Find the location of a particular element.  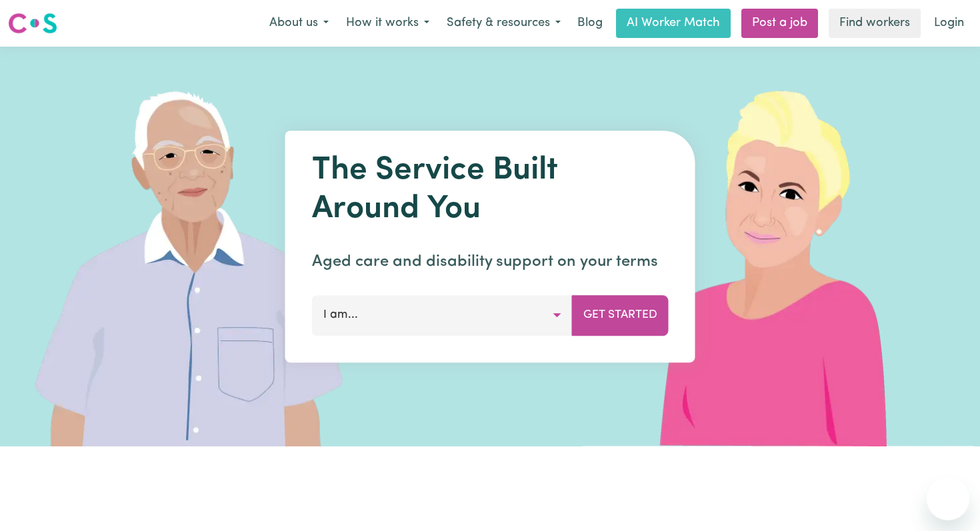

button: How it works is located at coordinates (387, 23).